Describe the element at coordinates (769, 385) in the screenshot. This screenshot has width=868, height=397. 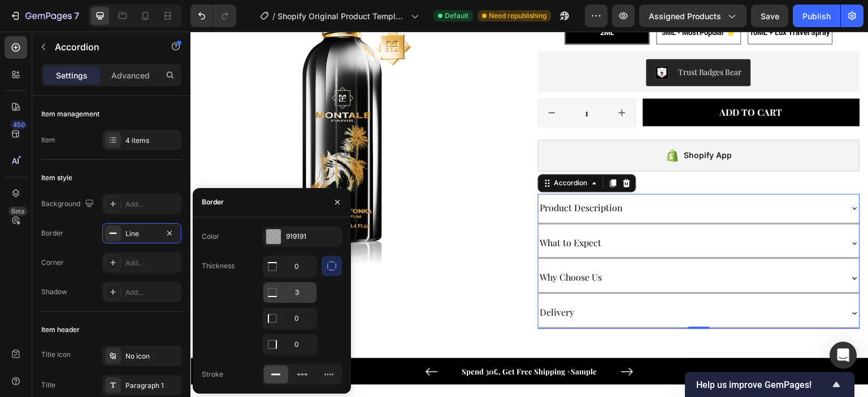
I see `button: Show survey - Help us improve GemPages!` at that location.